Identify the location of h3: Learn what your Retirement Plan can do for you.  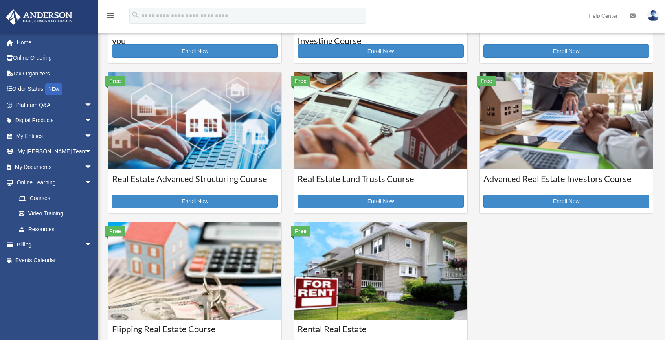
(195, 33).